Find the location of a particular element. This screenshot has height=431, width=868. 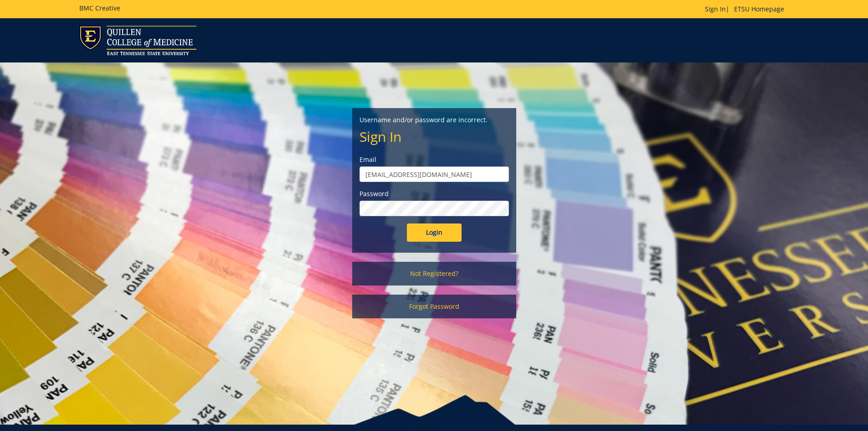

img: ETSU logo is located at coordinates (138, 40).